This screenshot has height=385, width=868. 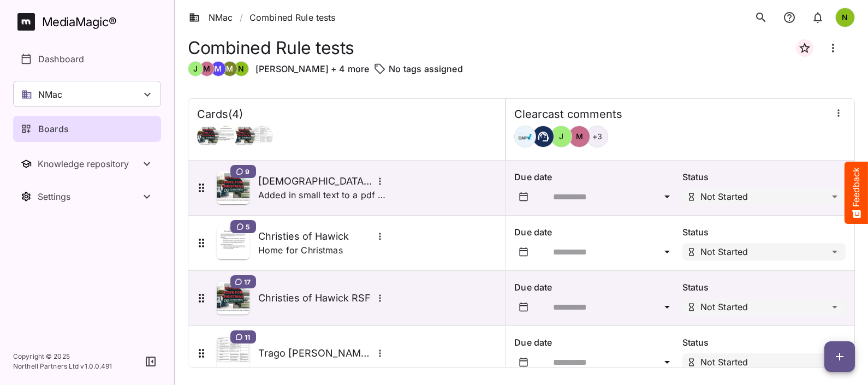 I want to click on button: Board more options, so click(x=833, y=48).